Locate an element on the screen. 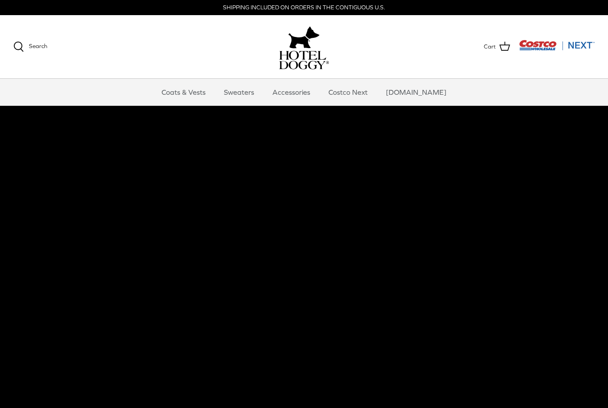 The image size is (608, 408). span: Search is located at coordinates (38, 46).